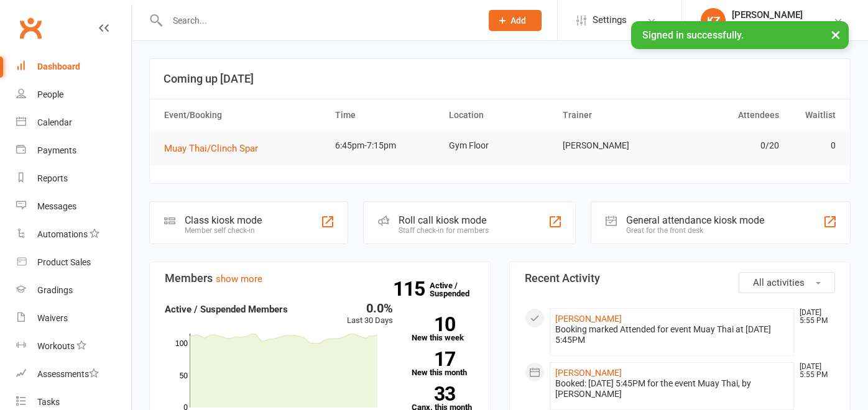 This screenshot has height=410, width=868. What do you see at coordinates (713, 21) in the screenshot?
I see `div: KZ` at bounding box center [713, 21].